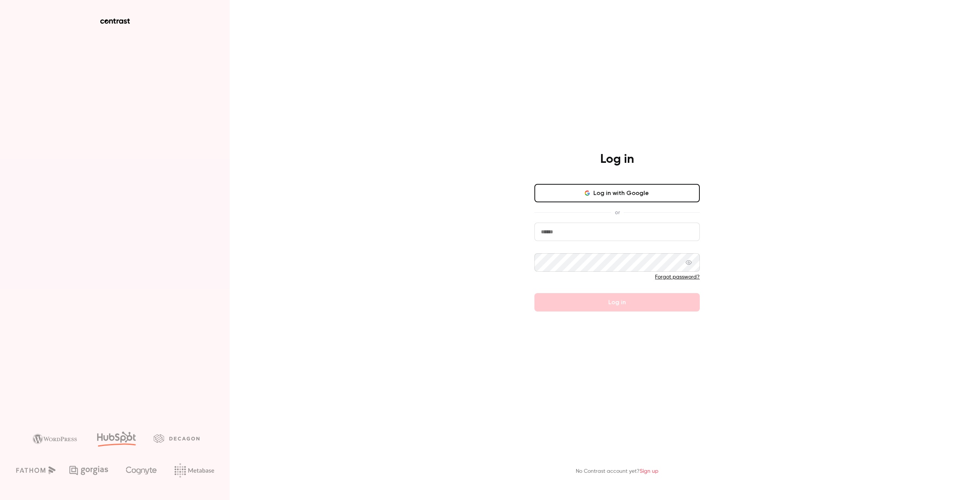 Image resolution: width=980 pixels, height=500 pixels. Describe the element at coordinates (649, 471) in the screenshot. I see `a: Sign up` at that location.